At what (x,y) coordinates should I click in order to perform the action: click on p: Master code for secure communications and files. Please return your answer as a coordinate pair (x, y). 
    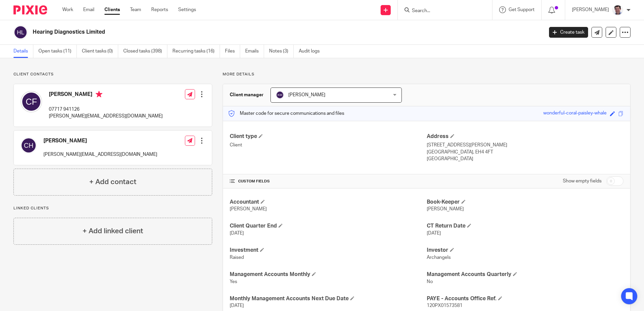
    Looking at the image, I should click on (286, 114).